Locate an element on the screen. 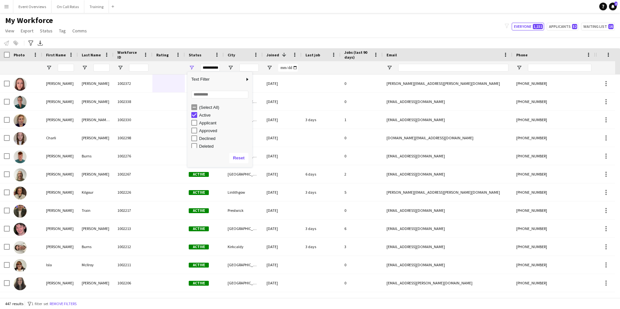 Image resolution: width=620 pixels, height=309 pixels. button: Waiting list16 is located at coordinates (598, 27).